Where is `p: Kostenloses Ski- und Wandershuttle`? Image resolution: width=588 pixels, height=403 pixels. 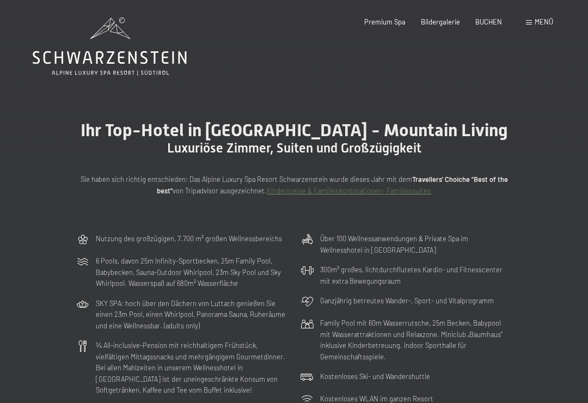
p: Kostenloses Ski- und Wandershuttle is located at coordinates (375, 376).